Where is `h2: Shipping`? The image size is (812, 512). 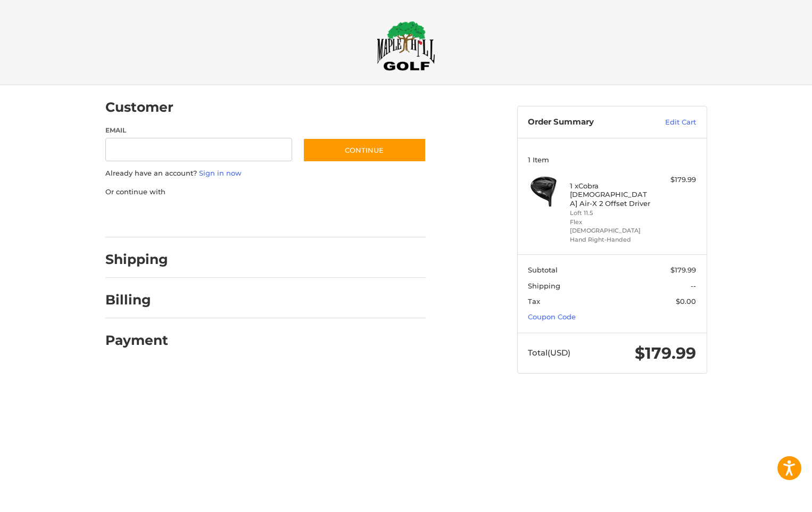 h2: Shipping is located at coordinates (137, 259).